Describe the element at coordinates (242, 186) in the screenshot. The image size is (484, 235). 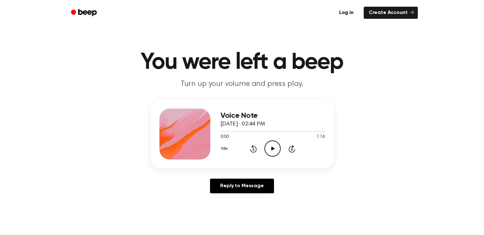
I see `a: Reply to Message` at that location.